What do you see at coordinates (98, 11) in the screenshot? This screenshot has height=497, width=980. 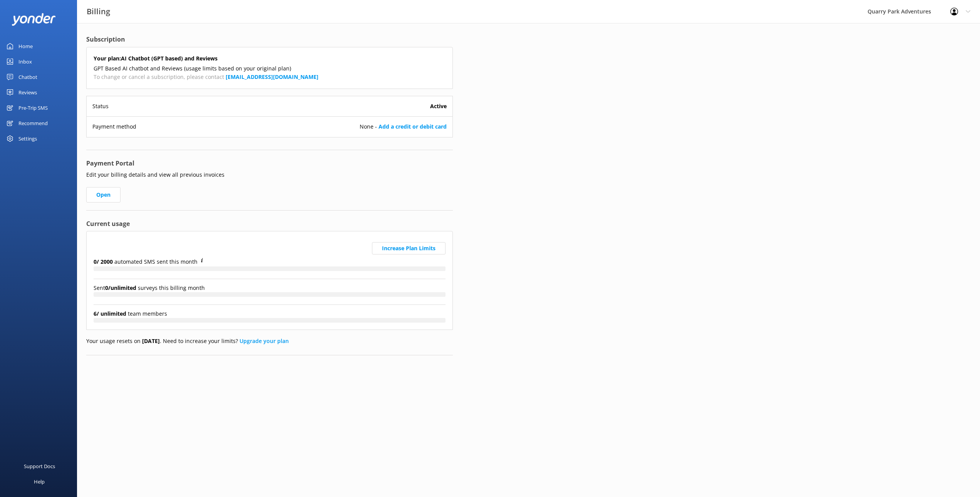 I see `h3: Billing` at bounding box center [98, 11].